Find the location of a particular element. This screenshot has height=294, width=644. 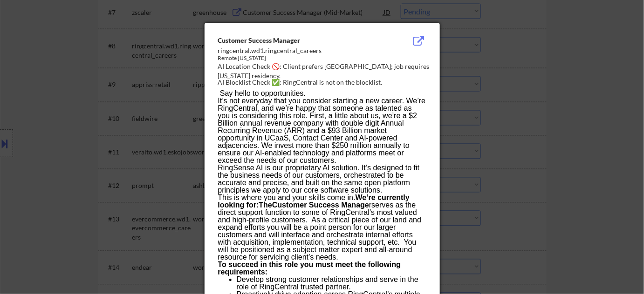

b: To succeed in this role you must meet the following requirements: is located at coordinates (310, 269).